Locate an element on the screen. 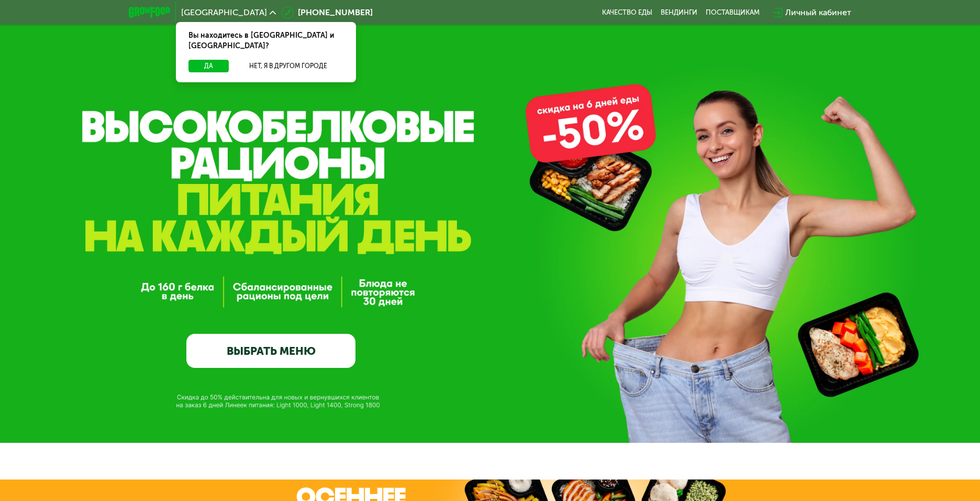  a: Вендинги is located at coordinates (679, 13).